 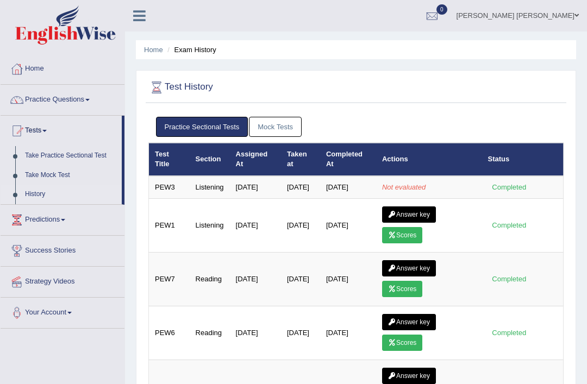 What do you see at coordinates (169, 159) in the screenshot?
I see `th: Test Title` at bounding box center [169, 159].